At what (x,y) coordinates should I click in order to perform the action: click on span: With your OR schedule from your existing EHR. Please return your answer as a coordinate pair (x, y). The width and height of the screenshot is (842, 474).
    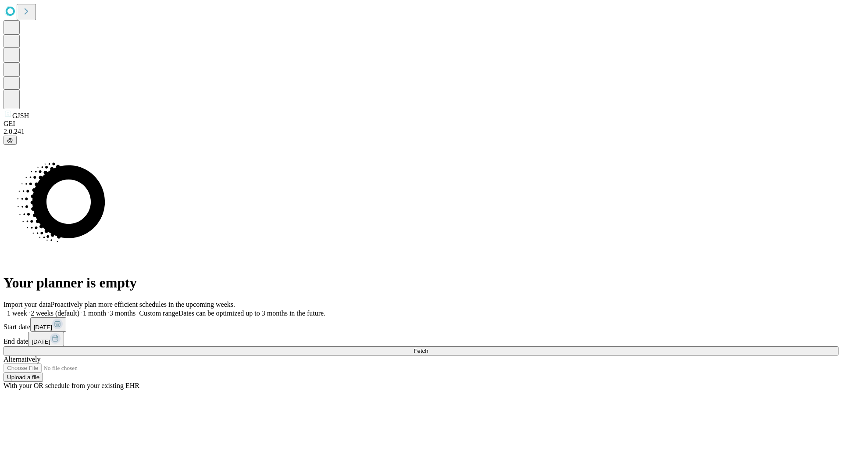
    Looking at the image, I should click on (71, 385).